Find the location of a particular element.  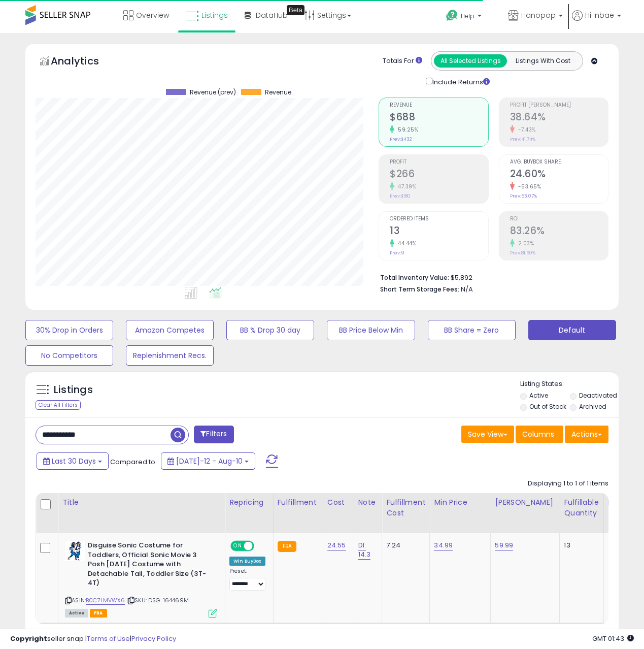

button: Last 30 Days is located at coordinates (73, 461).